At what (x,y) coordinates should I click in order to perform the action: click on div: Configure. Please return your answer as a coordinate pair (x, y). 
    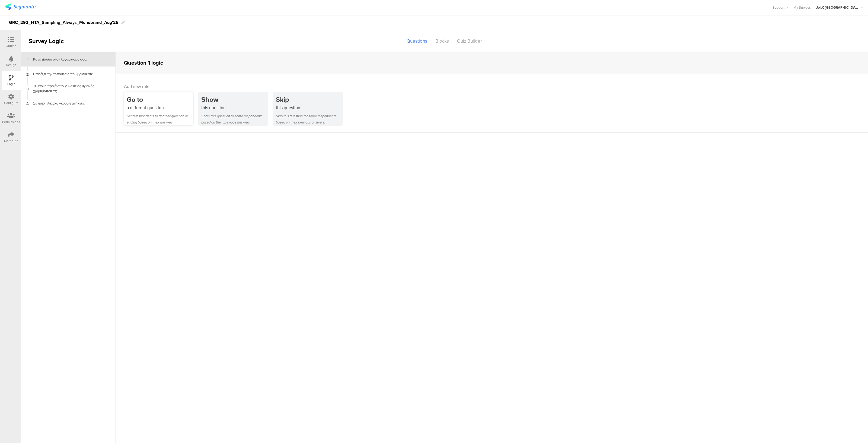
    Looking at the image, I should click on (11, 103).